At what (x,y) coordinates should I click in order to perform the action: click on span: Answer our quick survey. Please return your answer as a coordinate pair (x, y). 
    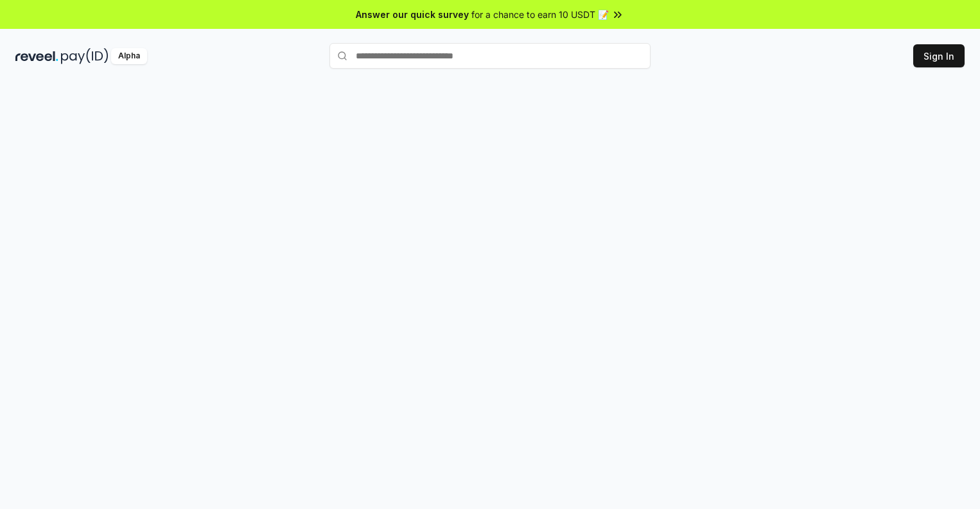
    Looking at the image, I should click on (412, 14).